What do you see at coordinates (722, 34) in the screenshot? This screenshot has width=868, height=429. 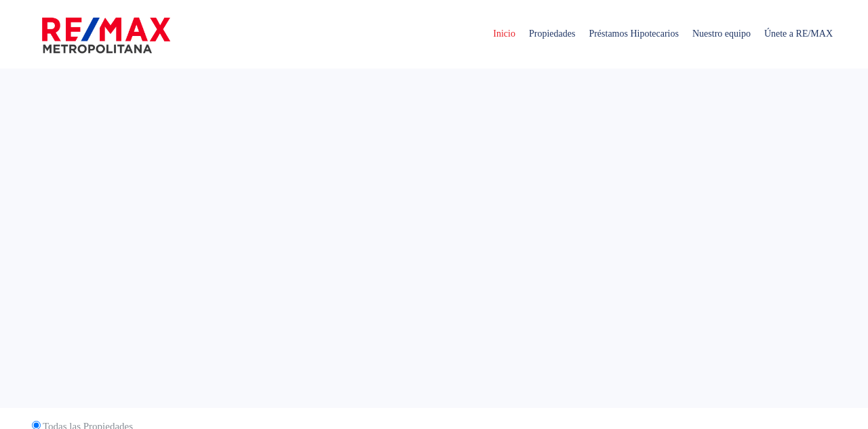 I see `span: Nuestro equipo` at bounding box center [722, 34].